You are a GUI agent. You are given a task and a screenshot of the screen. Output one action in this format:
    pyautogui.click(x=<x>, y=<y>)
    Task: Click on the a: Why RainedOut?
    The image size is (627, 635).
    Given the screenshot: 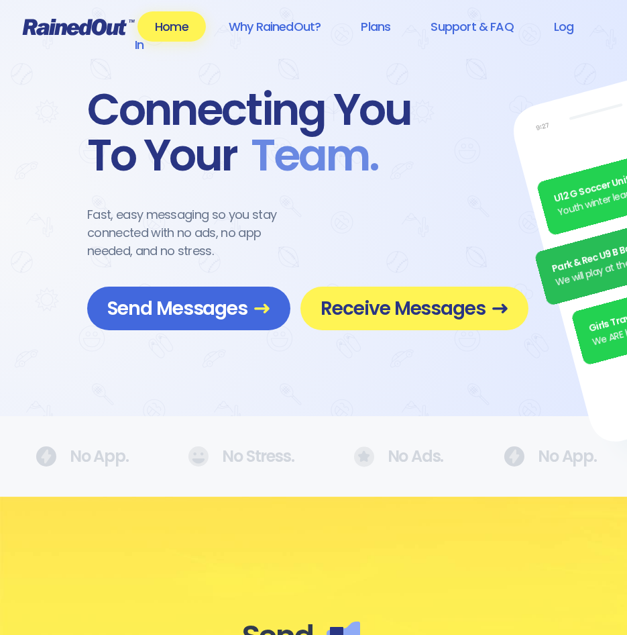 What is the action you would take?
    pyautogui.click(x=275, y=26)
    